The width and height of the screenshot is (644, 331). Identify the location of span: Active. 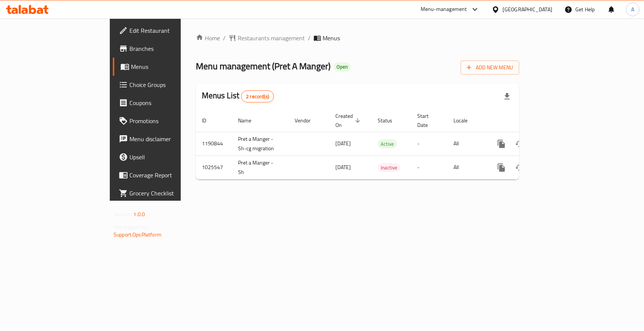
(387, 144).